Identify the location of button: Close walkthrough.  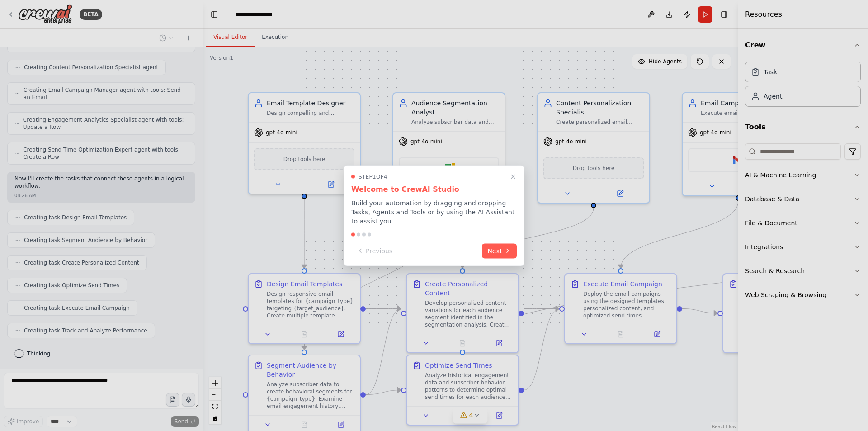
(513, 177).